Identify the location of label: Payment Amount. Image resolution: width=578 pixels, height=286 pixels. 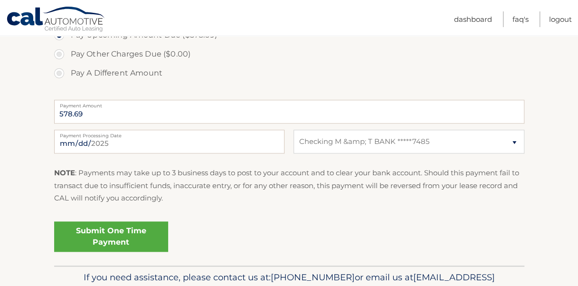
(289, 104).